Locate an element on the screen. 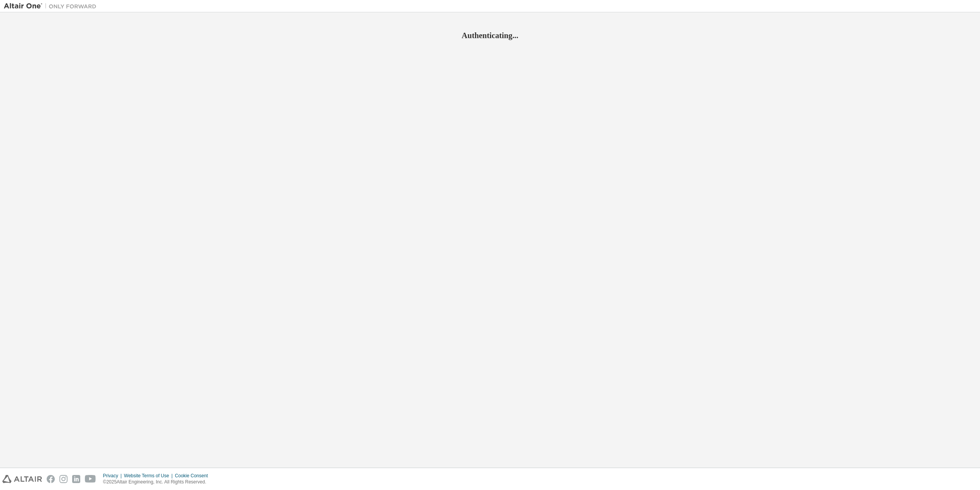 The width and height of the screenshot is (980, 490). img: instagram.svg is located at coordinates (64, 479).